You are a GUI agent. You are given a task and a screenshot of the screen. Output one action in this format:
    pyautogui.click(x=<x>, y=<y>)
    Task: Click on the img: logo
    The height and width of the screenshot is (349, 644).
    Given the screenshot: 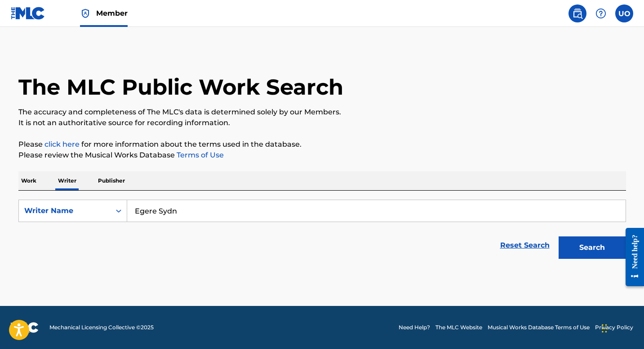 What is the action you would take?
    pyautogui.click(x=25, y=327)
    